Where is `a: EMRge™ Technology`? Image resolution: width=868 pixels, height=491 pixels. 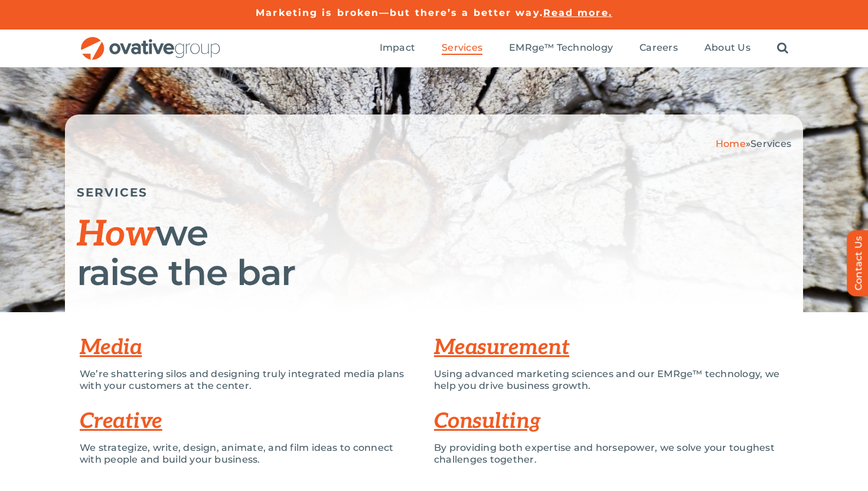
a: EMRge™ Technology is located at coordinates (561, 48).